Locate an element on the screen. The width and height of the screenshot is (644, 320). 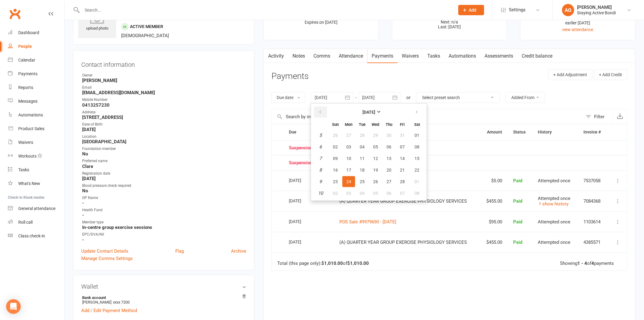
button: 22 is located at coordinates (417, 170).